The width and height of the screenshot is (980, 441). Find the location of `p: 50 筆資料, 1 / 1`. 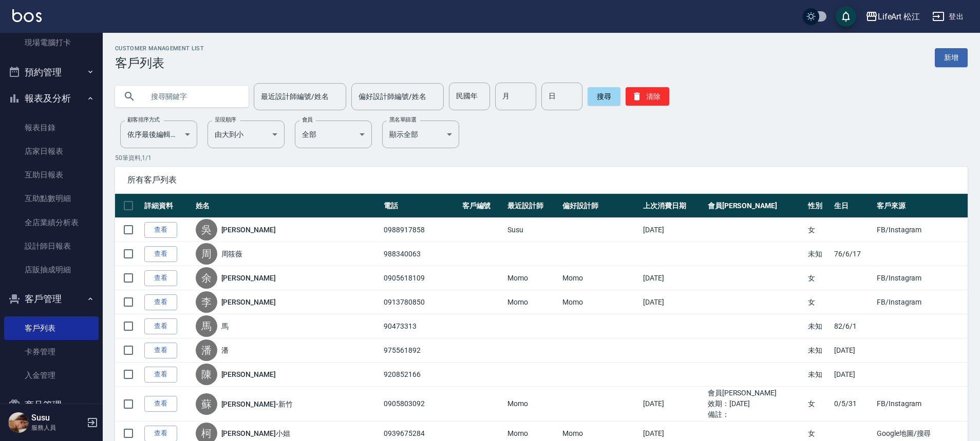

p: 50 筆資料, 1 / 1 is located at coordinates (541, 158).